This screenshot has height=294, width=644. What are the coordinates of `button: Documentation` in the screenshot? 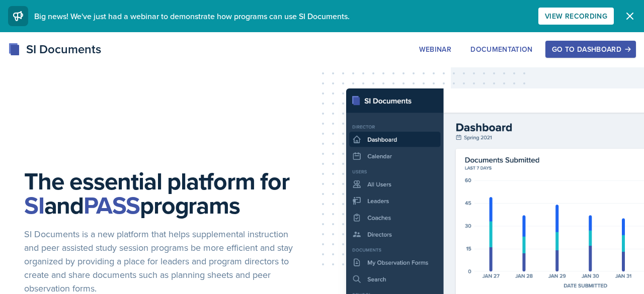 It's located at (502, 49).